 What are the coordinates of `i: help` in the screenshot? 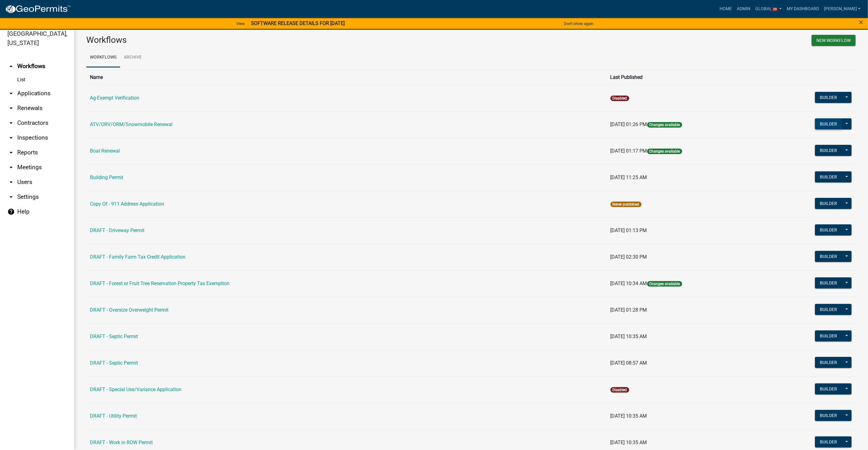 It's located at (11, 211).